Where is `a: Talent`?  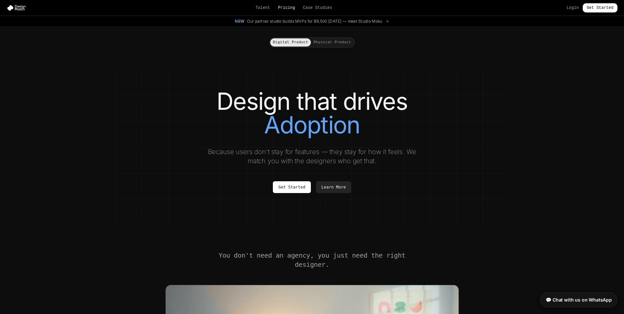 a: Talent is located at coordinates (263, 8).